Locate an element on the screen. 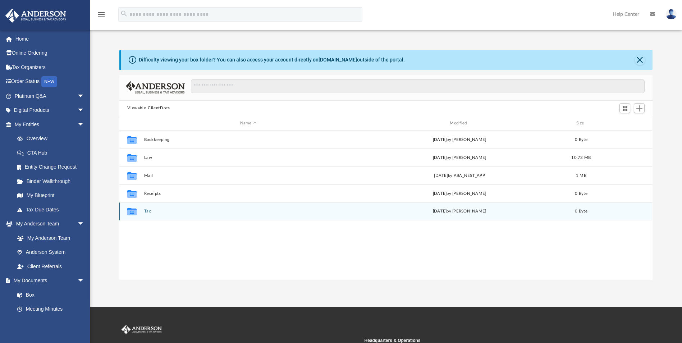  a: Order StatusNEW is located at coordinates (50, 82).